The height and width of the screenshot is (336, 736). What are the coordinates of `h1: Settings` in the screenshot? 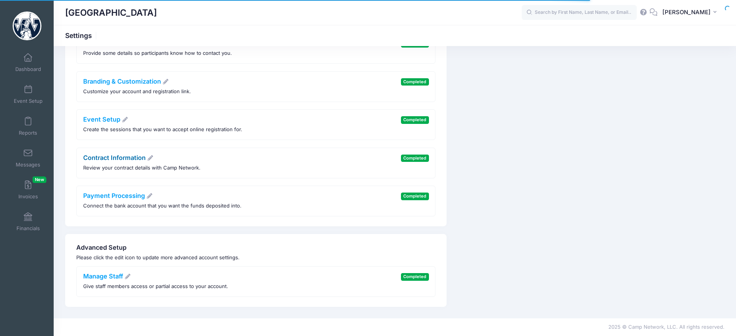 It's located at (82, 35).